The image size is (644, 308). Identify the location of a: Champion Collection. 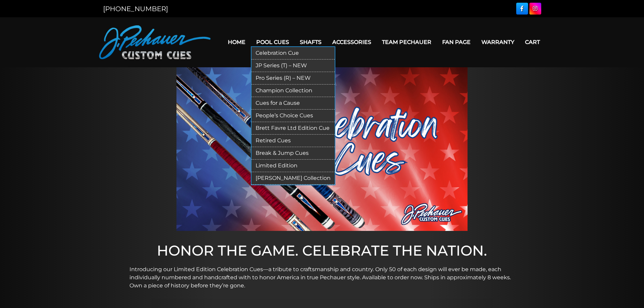
(293, 90).